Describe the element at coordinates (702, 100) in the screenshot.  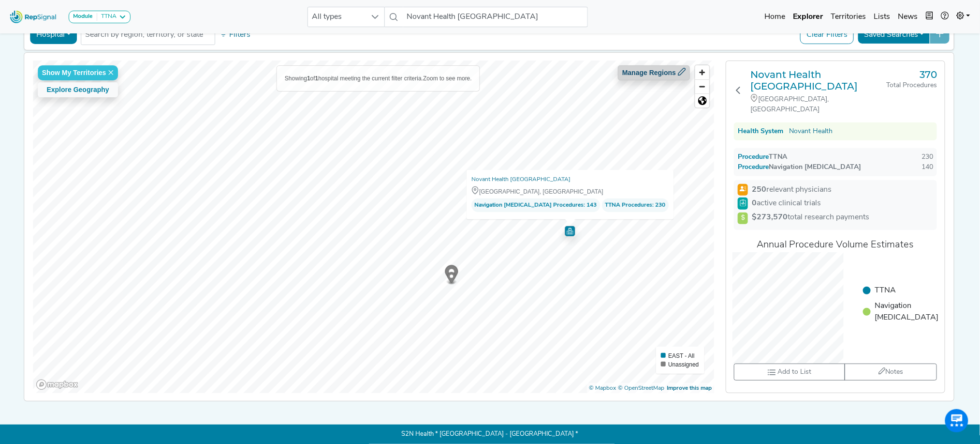
I see `button: Reset bearing to north` at that location.